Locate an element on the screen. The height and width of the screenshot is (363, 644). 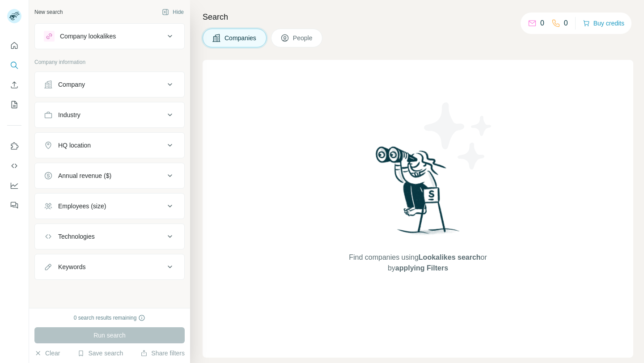
button: Company lookalikes is located at coordinates (109, 36).